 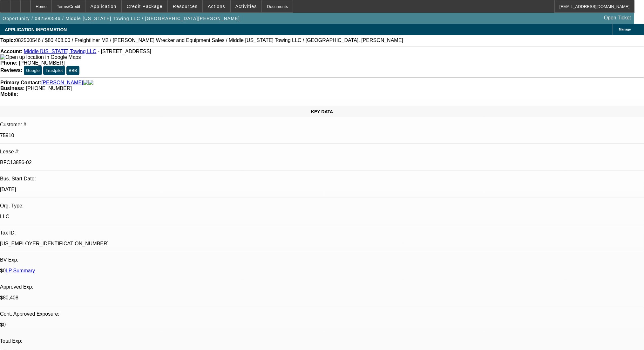 What do you see at coordinates (73, 71) in the screenshot?
I see `button: BBB` at bounding box center [73, 71].